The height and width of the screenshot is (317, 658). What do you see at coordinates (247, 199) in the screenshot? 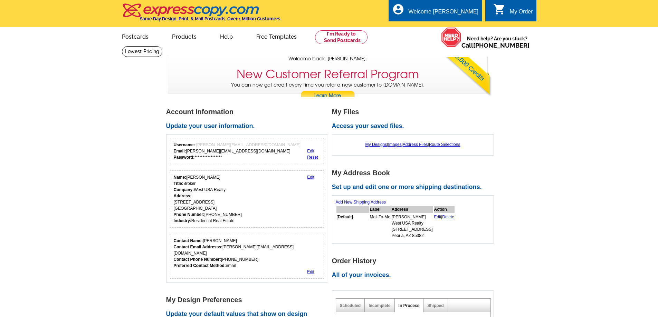
I see `div: Your personal details.` at bounding box center [247, 199].